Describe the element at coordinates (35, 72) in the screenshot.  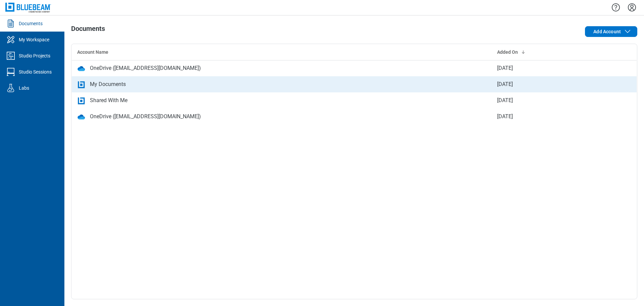
I see `div: Studio Sessions` at that location.